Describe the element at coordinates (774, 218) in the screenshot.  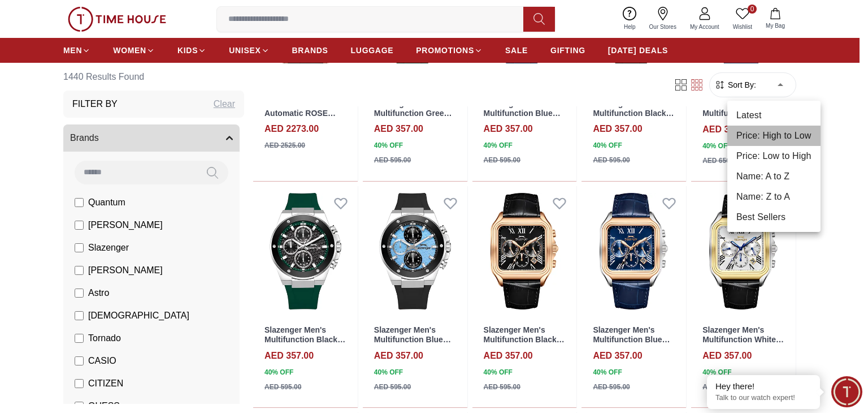
I see `li: Best Sellers` at that location.